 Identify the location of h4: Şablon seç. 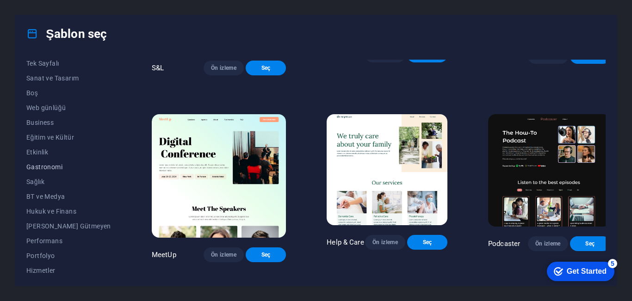
(67, 34).